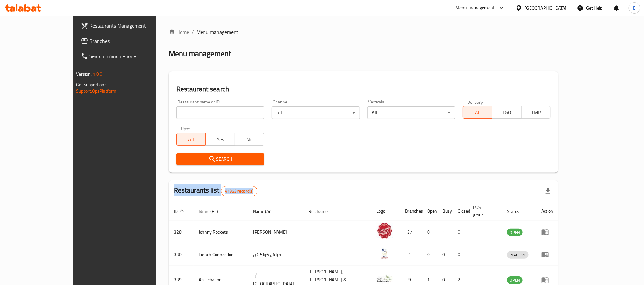 This screenshot has width=644, height=285. I want to click on span: Status, so click(517, 212).